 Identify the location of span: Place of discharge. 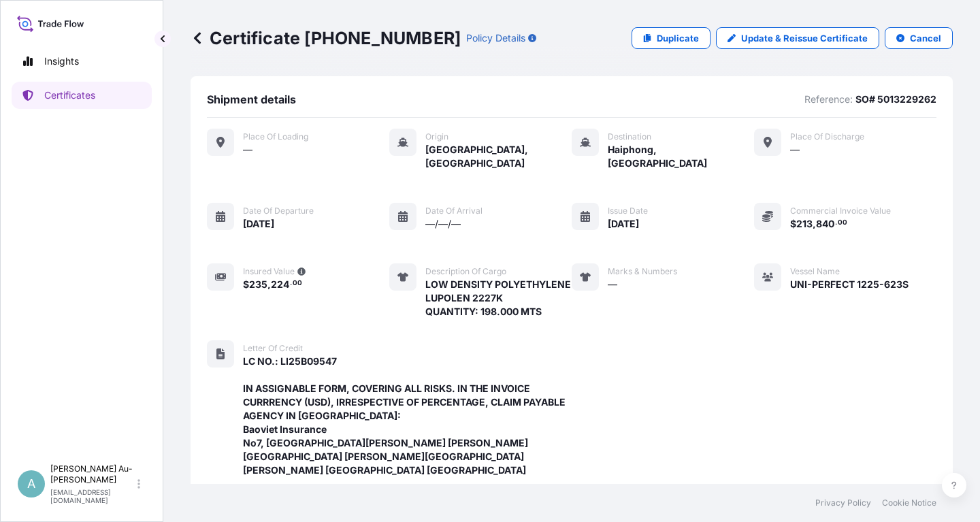
(827, 137).